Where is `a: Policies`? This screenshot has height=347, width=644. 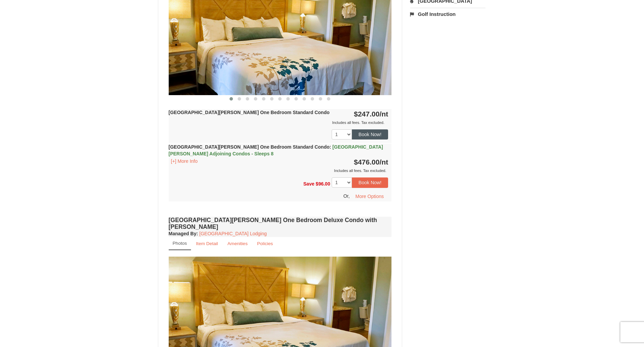
a: Policies is located at coordinates (265, 243).